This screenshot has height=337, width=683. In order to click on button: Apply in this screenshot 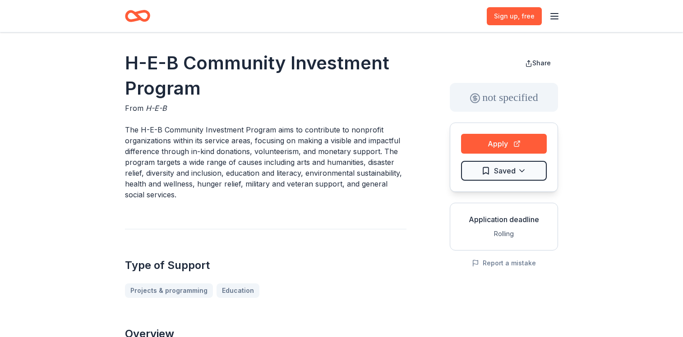, I will do `click(504, 144)`.